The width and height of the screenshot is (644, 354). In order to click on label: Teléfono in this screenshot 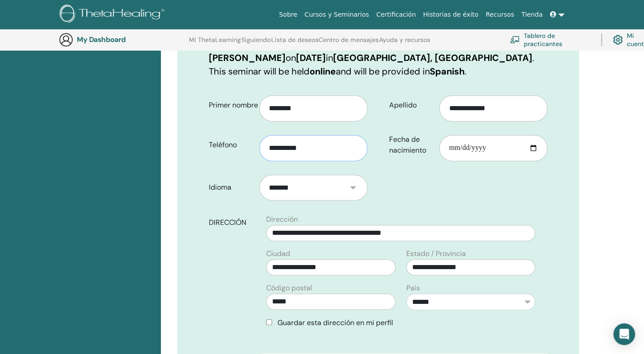, I will do `click(231, 145)`.